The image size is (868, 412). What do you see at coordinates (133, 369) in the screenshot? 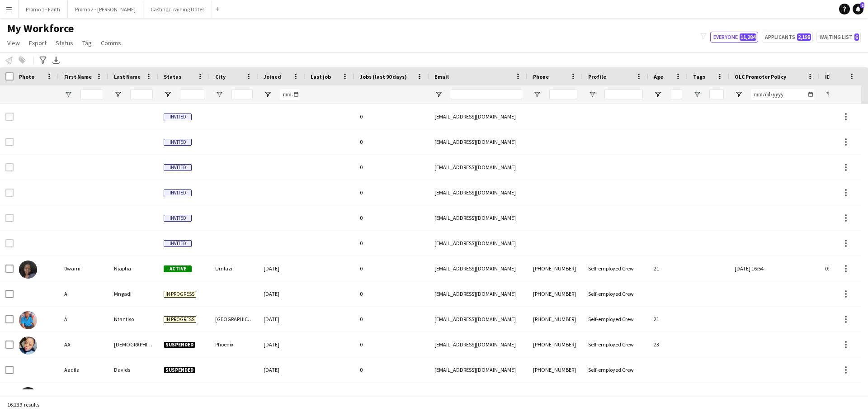
I see `div: Davids` at bounding box center [133, 369].